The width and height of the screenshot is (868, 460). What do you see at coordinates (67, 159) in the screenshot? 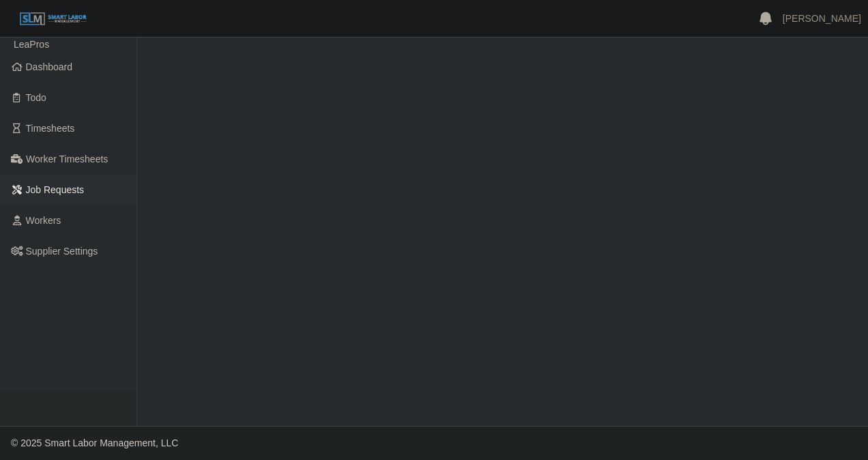
I see `span: Worker Timesheets` at bounding box center [67, 159].